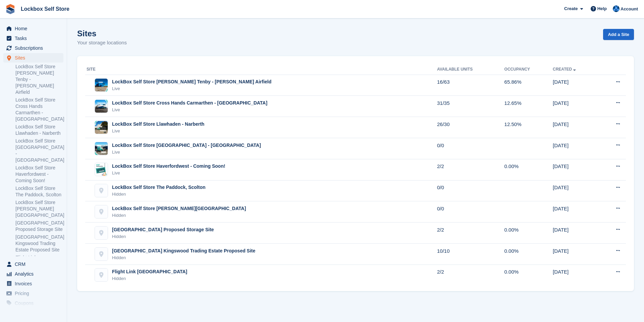 This screenshot has height=322, width=644. What do you see at coordinates (470, 106) in the screenshot?
I see `td: 31/35` at bounding box center [470, 106].